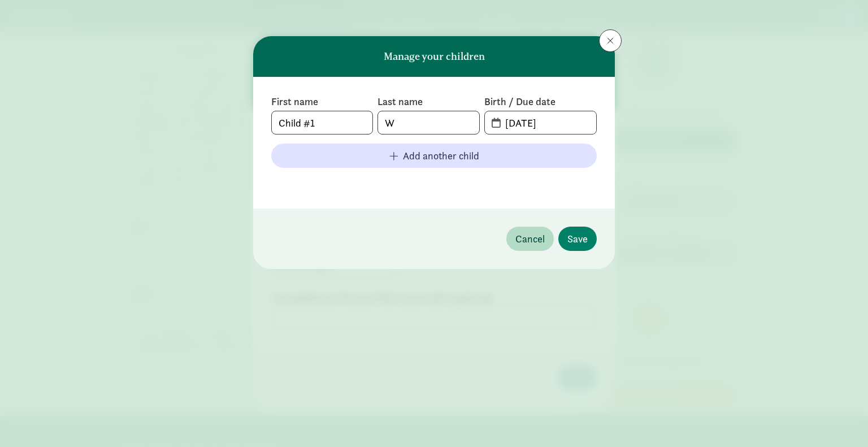  What do you see at coordinates (429, 102) in the screenshot?
I see `label: Last name` at bounding box center [429, 102].